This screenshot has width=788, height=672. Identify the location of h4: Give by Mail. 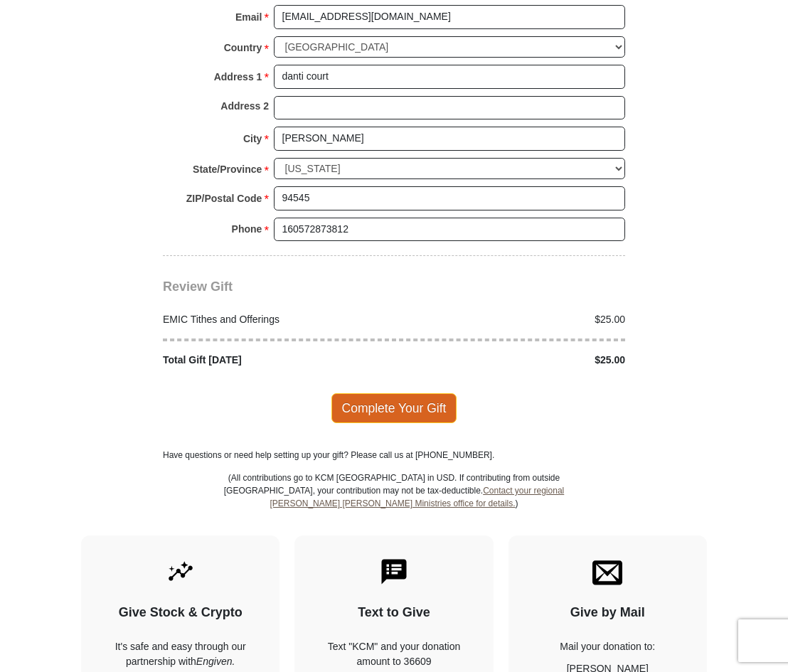
(607, 613).